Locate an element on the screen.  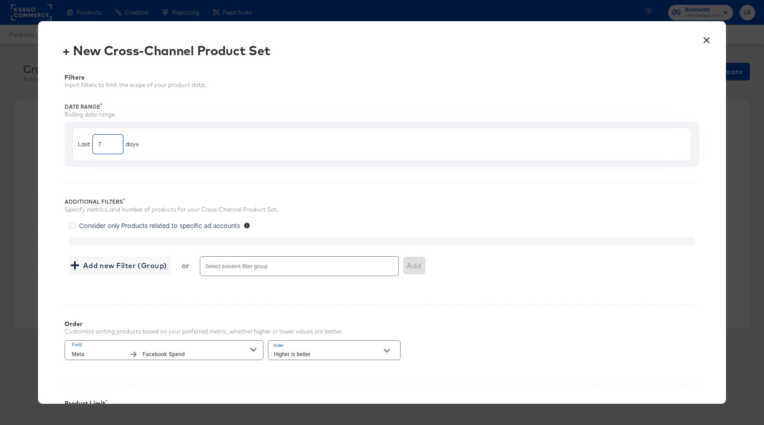
div: Customize sorting products based on your preferred metric, whether higher or lower values are bet... is located at coordinates (203, 332).